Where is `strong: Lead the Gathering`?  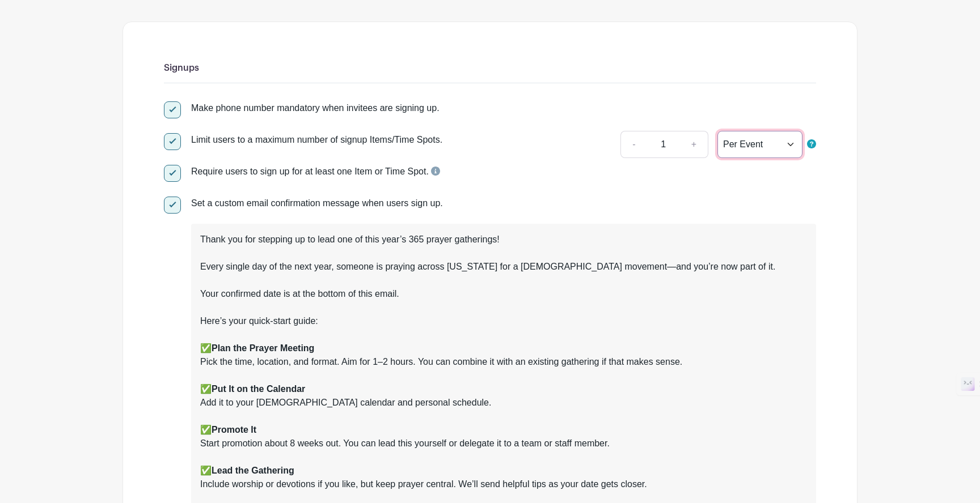
strong: Lead the Gathering is located at coordinates (253, 470).